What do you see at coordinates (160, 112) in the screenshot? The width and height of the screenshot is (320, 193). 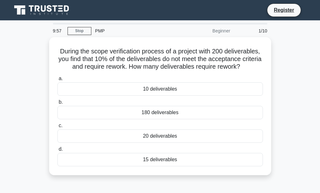 I see `div: 180 deliverables` at bounding box center [160, 112].